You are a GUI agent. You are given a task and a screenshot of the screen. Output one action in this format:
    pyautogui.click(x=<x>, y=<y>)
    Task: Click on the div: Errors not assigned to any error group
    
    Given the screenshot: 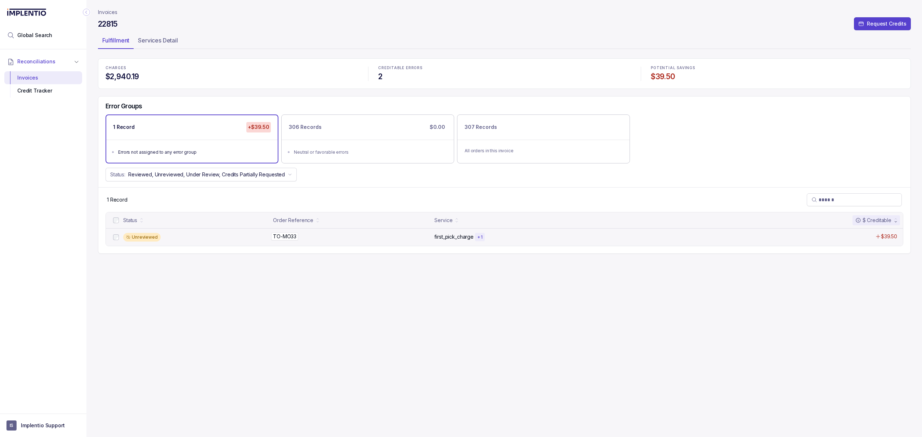 What is the action you would take?
    pyautogui.click(x=194, y=152)
    